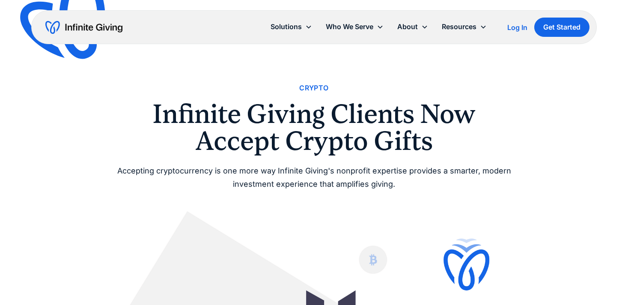 The image size is (628, 305). What do you see at coordinates (314, 88) in the screenshot?
I see `a: Crypto` at bounding box center [314, 88].